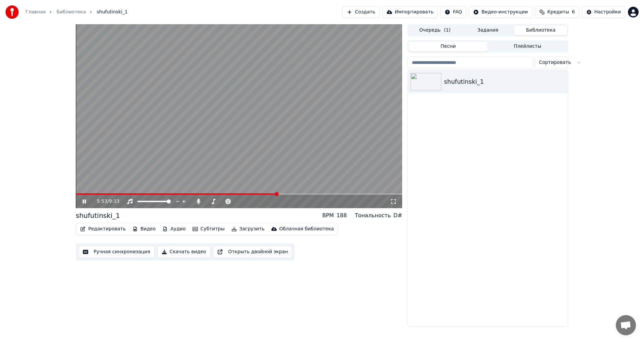 The height and width of the screenshot is (342, 644). I want to click on button: Библиотека, so click(541, 30).